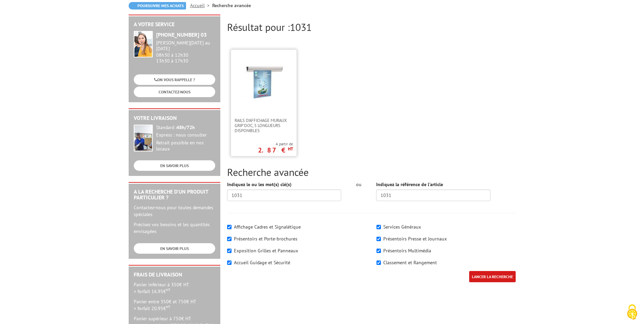 The height and width of the screenshot is (324, 644). Describe the element at coordinates (186, 52) in the screenshot. I see `div: 08h30 à 12h30 13h30 à 17h30` at that location.